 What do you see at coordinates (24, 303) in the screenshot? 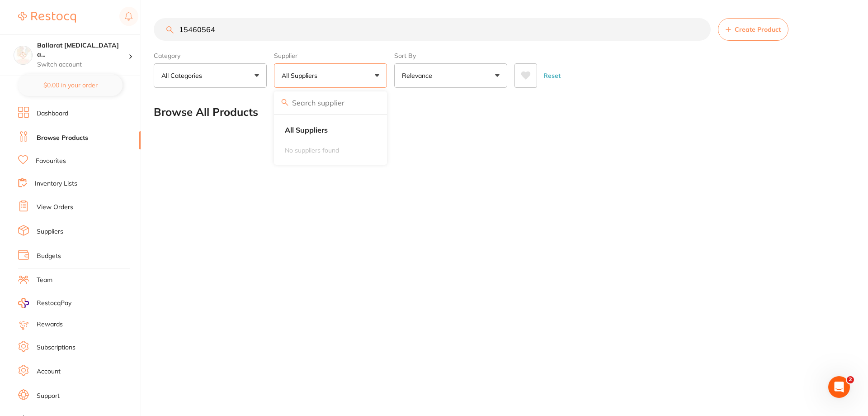
I see `img: RestocqPay` at bounding box center [24, 303].